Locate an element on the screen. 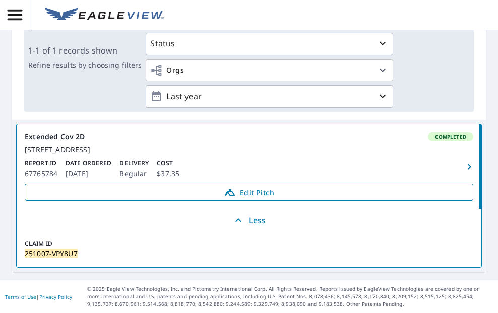 This screenshot has width=498, height=313. a: Privacy Policy is located at coordinates (55, 296).